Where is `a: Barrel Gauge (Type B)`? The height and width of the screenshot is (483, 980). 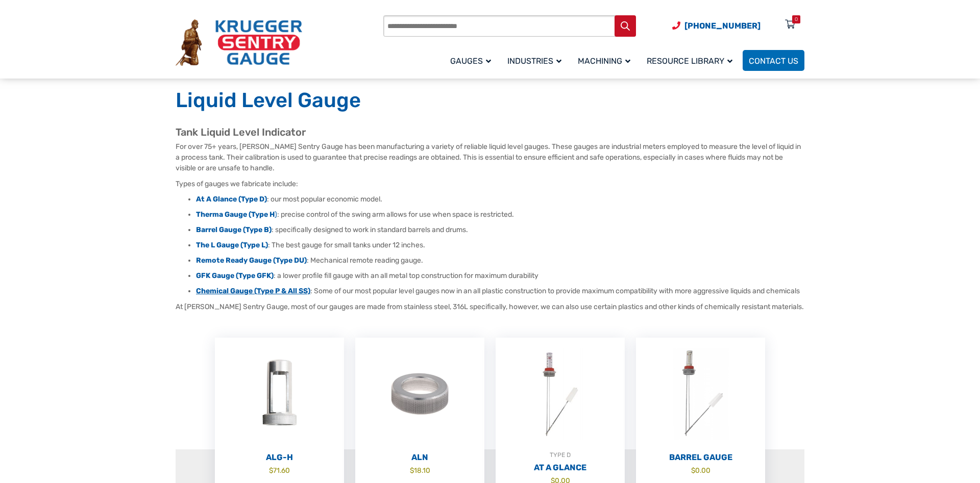
a: Barrel Gauge (Type B) is located at coordinates (234, 230).